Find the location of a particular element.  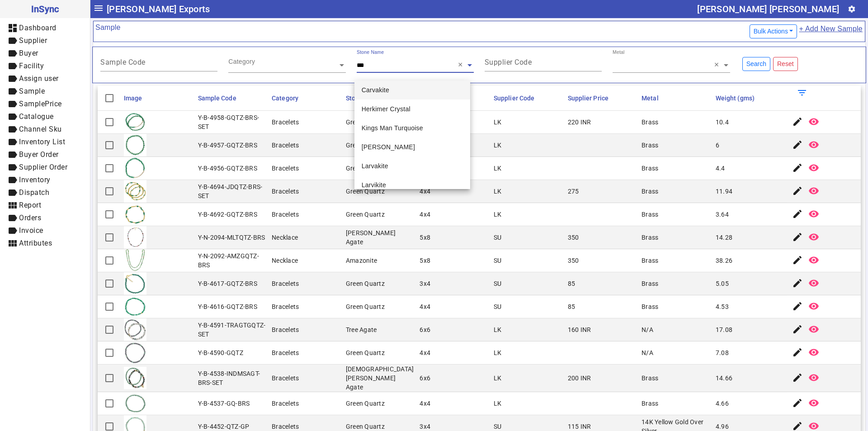

div: Amazonite is located at coordinates (362, 260).